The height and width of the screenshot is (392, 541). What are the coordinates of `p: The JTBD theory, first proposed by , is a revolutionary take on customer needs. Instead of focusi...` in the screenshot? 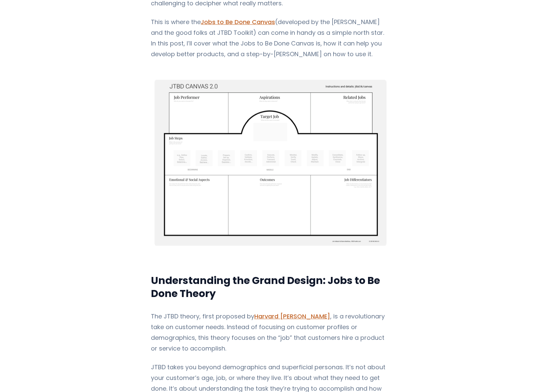 It's located at (270, 332).